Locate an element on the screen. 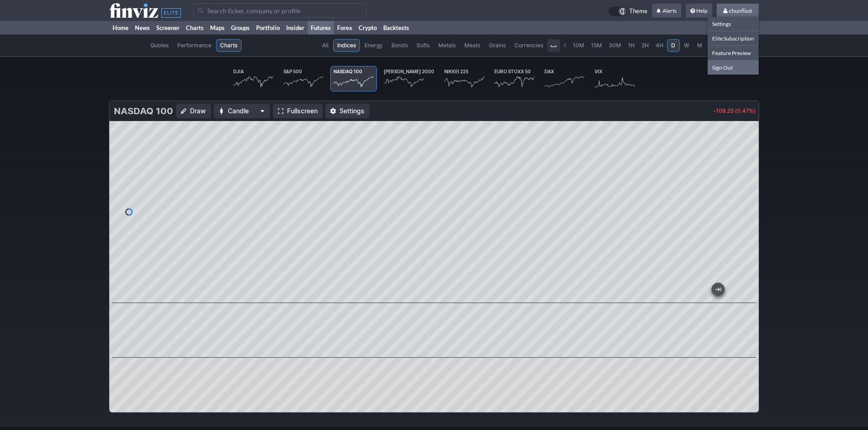  a: Maps is located at coordinates (217, 28).